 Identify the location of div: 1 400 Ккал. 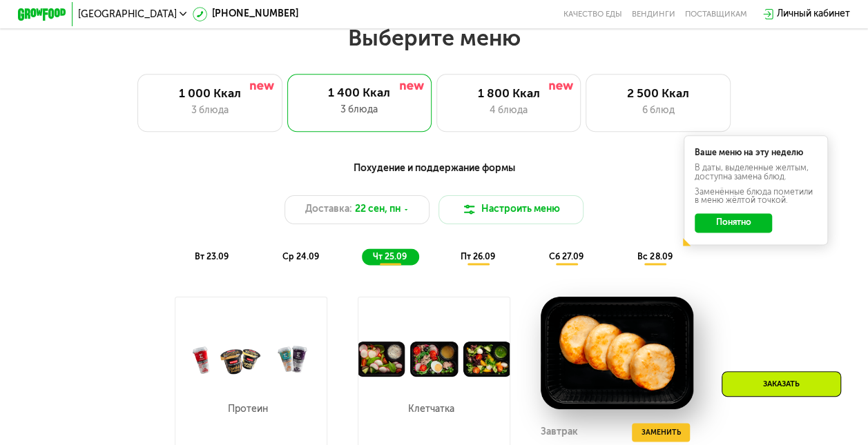
(359, 93).